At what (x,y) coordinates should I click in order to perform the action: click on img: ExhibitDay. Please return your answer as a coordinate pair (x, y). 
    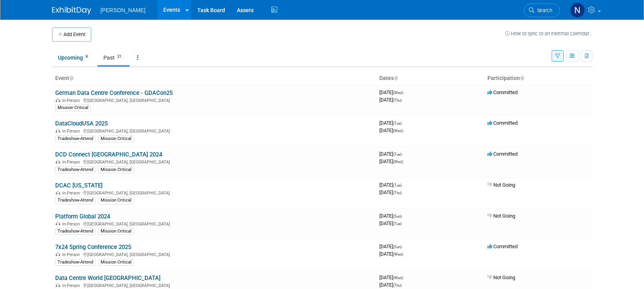
    Looking at the image, I should click on (72, 11).